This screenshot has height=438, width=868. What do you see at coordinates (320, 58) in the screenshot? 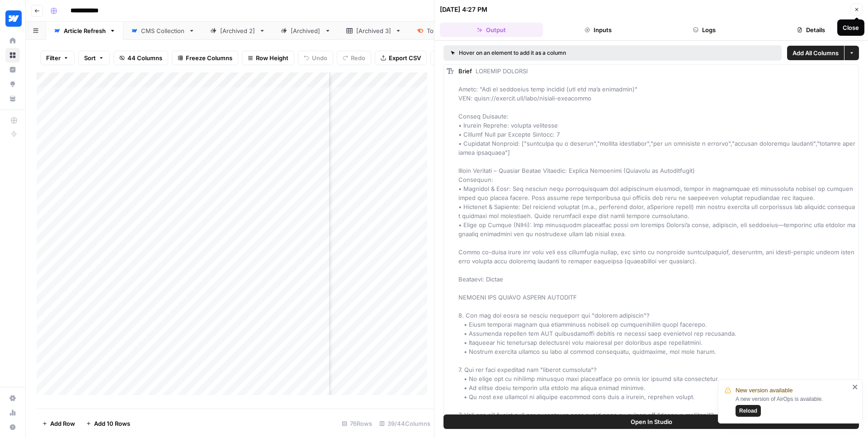
I see `span: Undo` at bounding box center [320, 58].